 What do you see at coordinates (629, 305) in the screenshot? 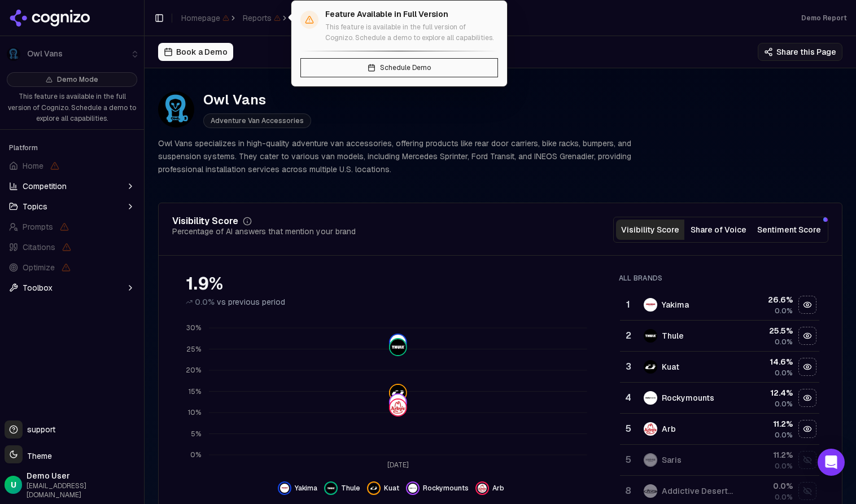
I see `div: 1` at bounding box center [629, 305].